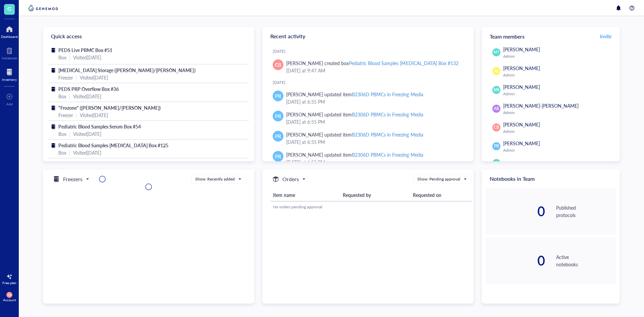 The width and height of the screenshot is (644, 317). I want to click on span: AB, so click(496, 109).